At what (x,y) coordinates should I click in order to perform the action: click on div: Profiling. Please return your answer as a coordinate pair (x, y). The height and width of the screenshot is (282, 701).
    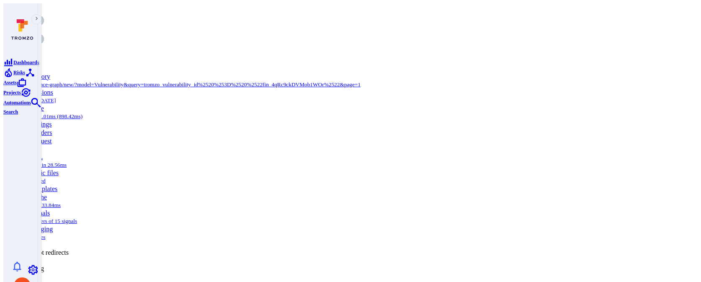
    Looking at the image, I should click on (359, 268).